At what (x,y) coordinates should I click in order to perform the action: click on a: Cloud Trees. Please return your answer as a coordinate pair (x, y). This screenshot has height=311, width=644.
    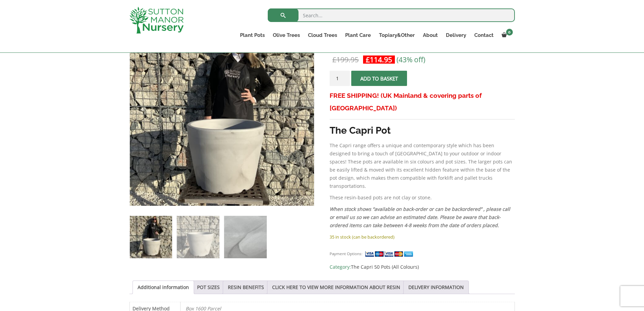
    Looking at the image, I should click on (323, 35).